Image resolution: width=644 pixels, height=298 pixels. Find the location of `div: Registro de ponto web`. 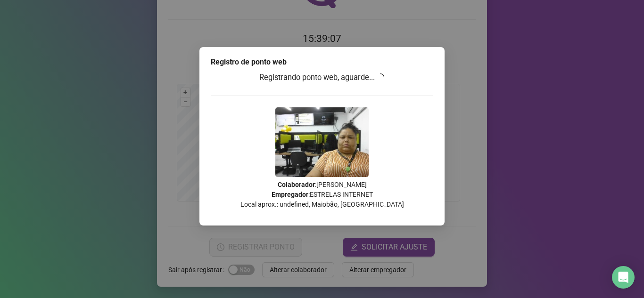

div: Registro de ponto web is located at coordinates (322, 62).